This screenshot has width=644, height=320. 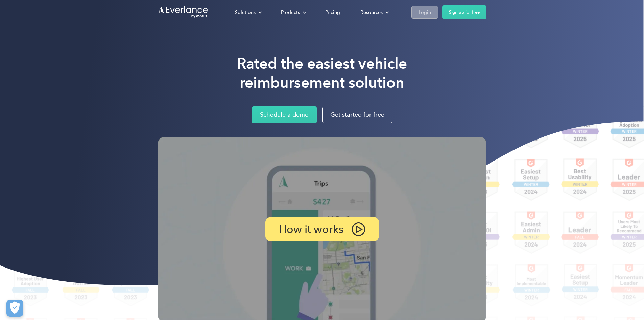 I want to click on a: Get started for free, so click(x=357, y=115).